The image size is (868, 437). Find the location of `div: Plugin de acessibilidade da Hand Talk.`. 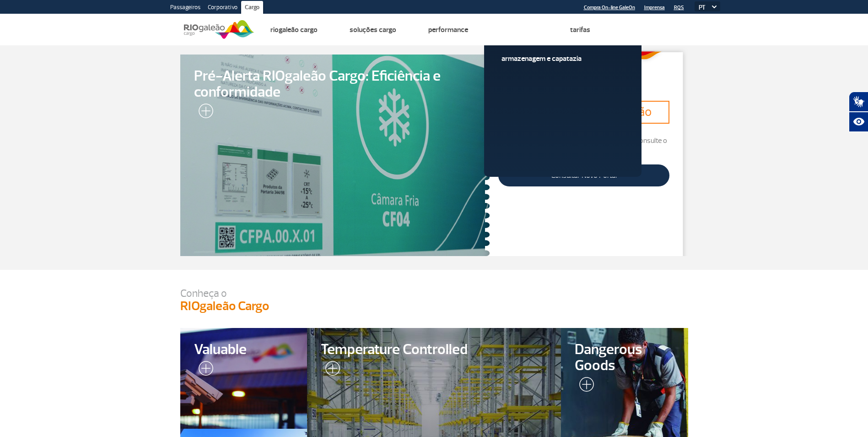

div: Plugin de acessibilidade da Hand Talk. is located at coordinates (858, 112).